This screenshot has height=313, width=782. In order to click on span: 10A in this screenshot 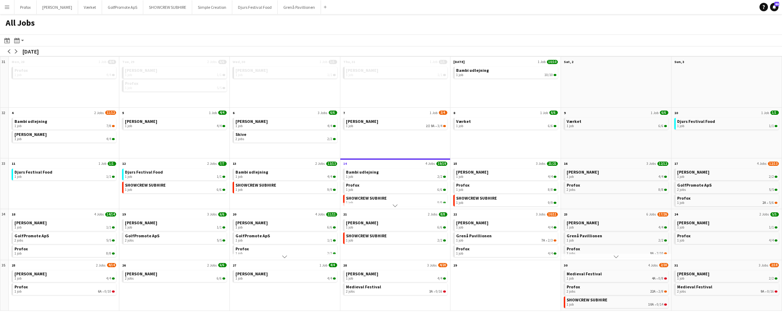, I will do `click(651, 304)`.